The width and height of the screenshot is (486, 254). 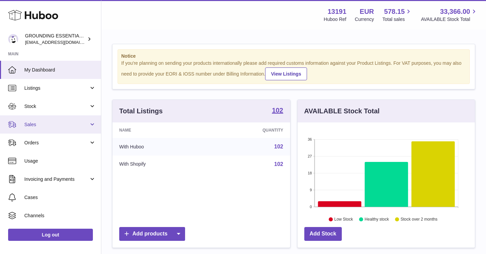 What do you see at coordinates (310, 156) in the screenshot?
I see `text: 27` at bounding box center [310, 156].